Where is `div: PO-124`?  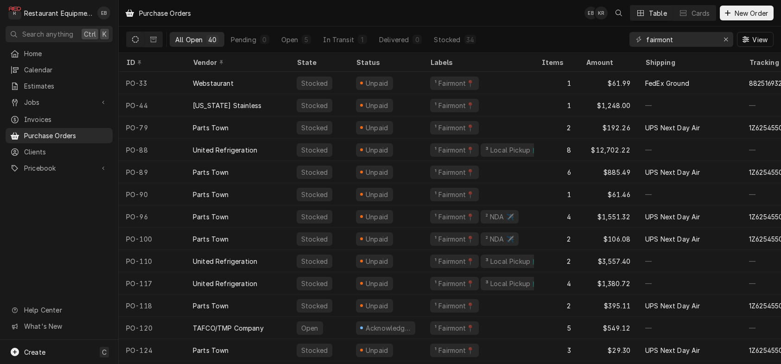
div: PO-124 is located at coordinates (152, 350).